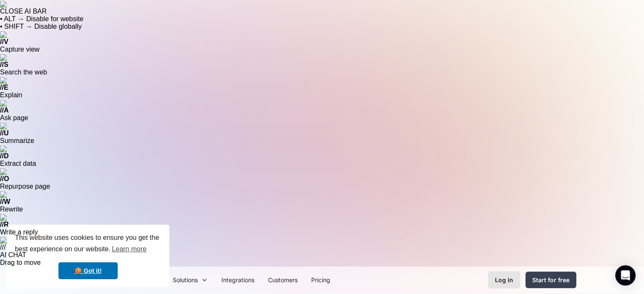 This screenshot has height=294, width=644. Describe the element at coordinates (320, 279) in the screenshot. I see `a: Pricing` at that location.